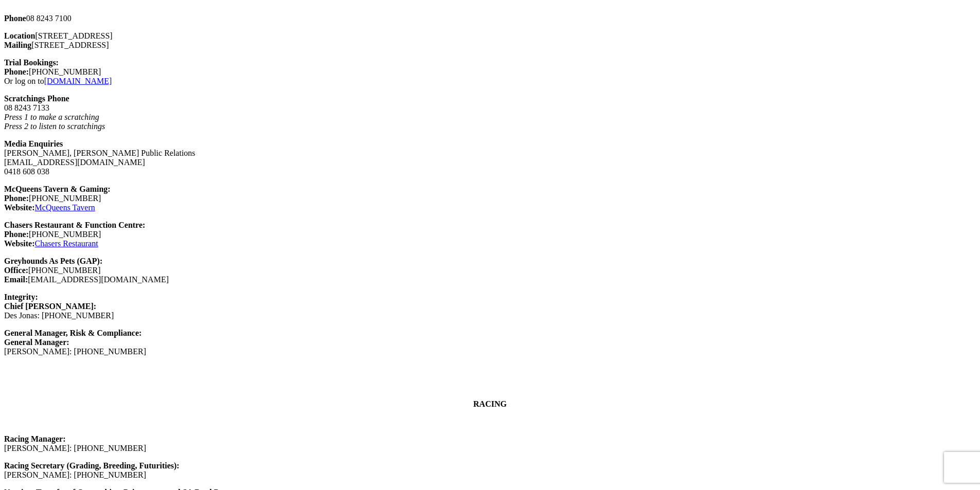 The image size is (980, 490). Describe the element at coordinates (55, 121) in the screenshot. I see `em: Press 1 to make a scratching Press 2 to listen to scratchings` at that location.